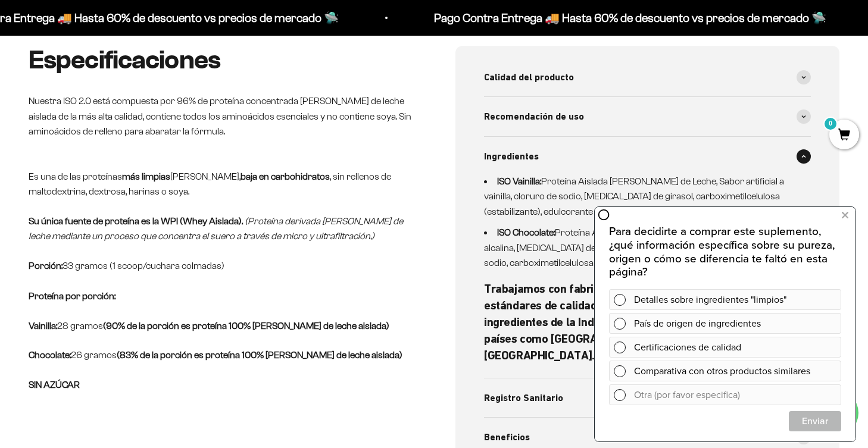 This screenshot has width=868, height=448. What do you see at coordinates (625, 18) in the screenshot?
I see `p: Pago Contra Entrega 🚚 Hasta 60% de descuento vs precios de mercado 🛸` at bounding box center [625, 18].